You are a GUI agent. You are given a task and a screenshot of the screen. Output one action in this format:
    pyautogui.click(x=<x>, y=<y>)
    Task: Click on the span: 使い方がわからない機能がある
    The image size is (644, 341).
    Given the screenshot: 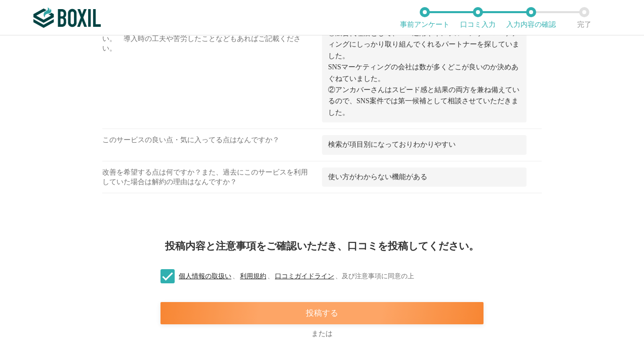 What is the action you would take?
    pyautogui.click(x=378, y=177)
    